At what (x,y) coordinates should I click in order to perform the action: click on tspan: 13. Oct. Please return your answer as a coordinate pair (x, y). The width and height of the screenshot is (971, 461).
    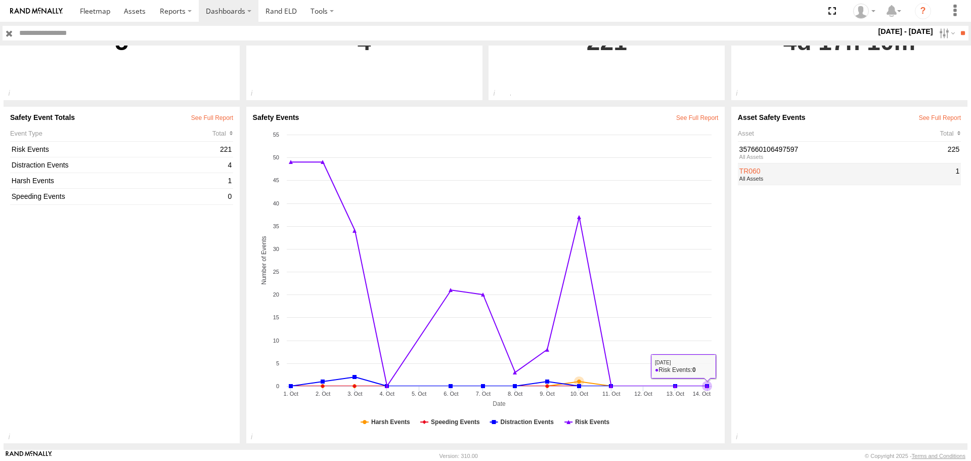
    Looking at the image, I should click on (675, 393).